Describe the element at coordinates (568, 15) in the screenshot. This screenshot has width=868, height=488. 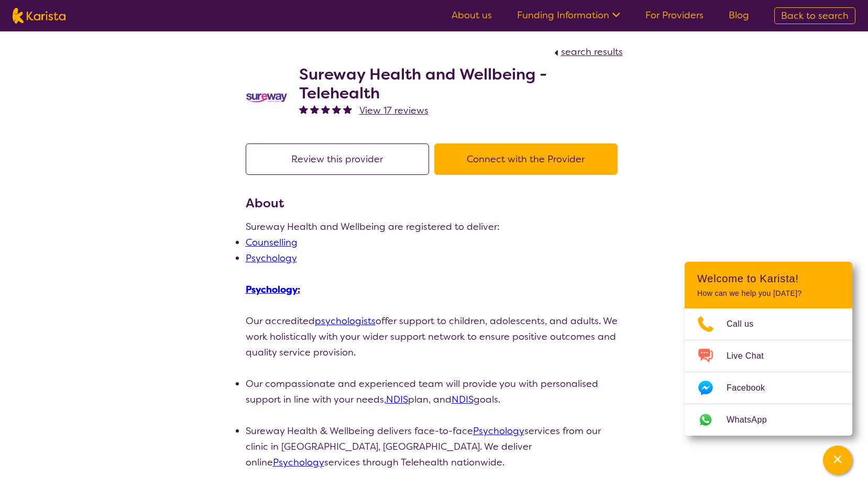
I see `a: Funding Information` at that location.